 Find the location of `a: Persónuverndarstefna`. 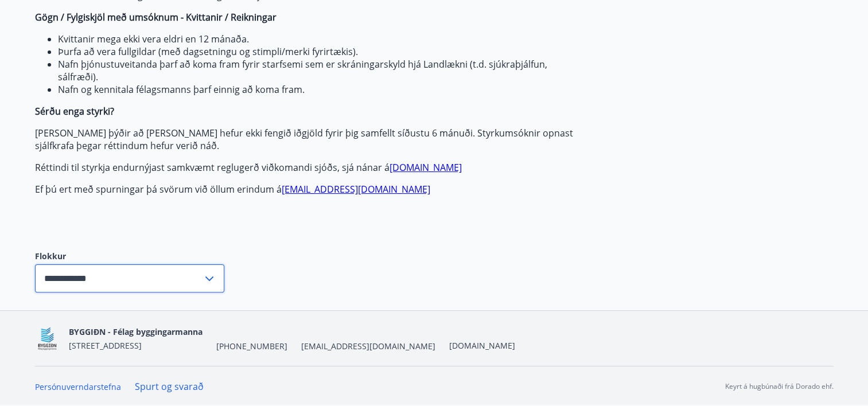

a: Persónuverndarstefna is located at coordinates (78, 386).